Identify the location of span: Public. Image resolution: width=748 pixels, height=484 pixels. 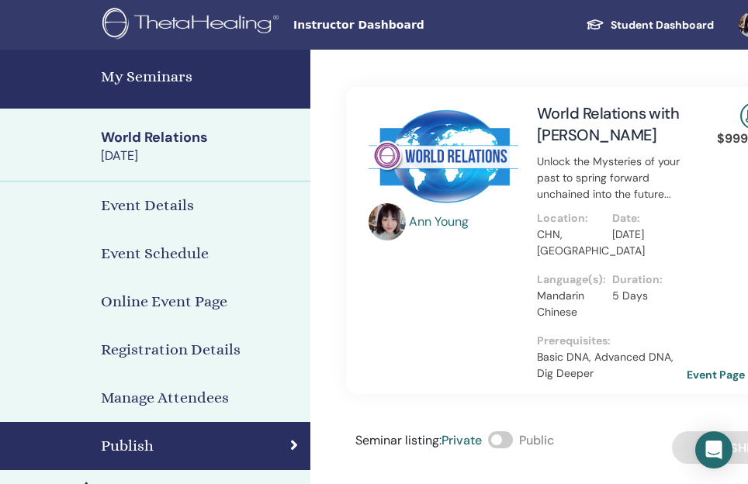
(536, 440).